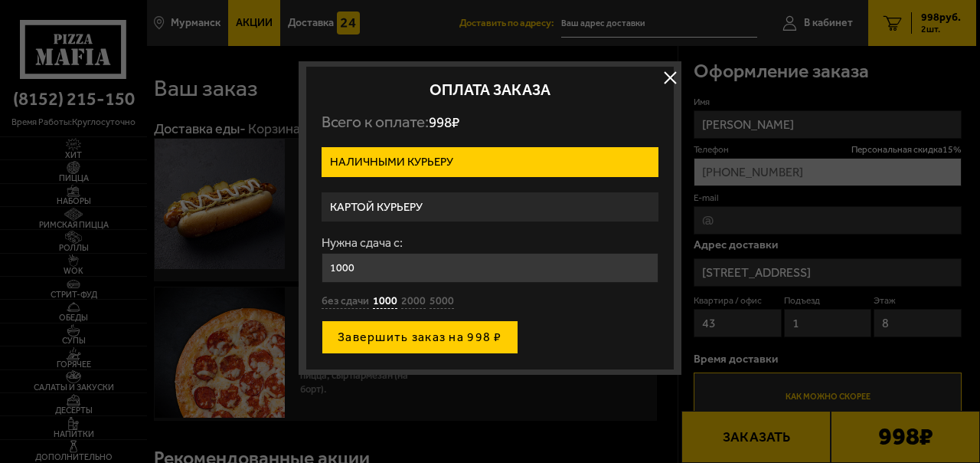 Image resolution: width=980 pixels, height=463 pixels. I want to click on button: 2000, so click(413, 301).